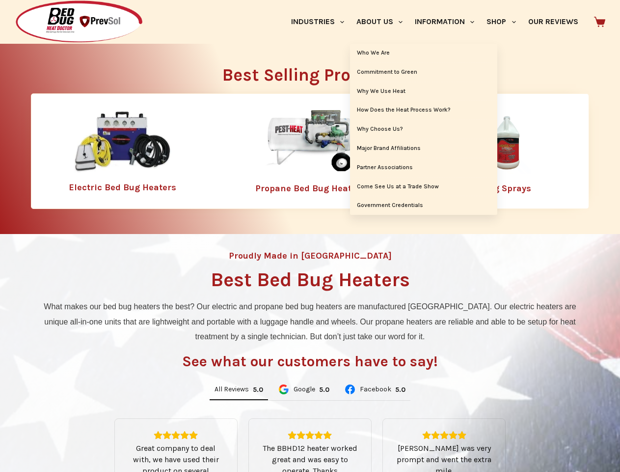  What do you see at coordinates (424, 205) in the screenshot?
I see `a: Government Credentials` at bounding box center [424, 205].